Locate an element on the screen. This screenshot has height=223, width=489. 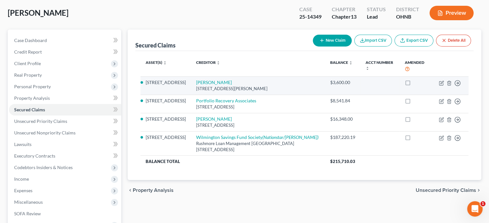
div: OHNB is located at coordinates (408, 17).